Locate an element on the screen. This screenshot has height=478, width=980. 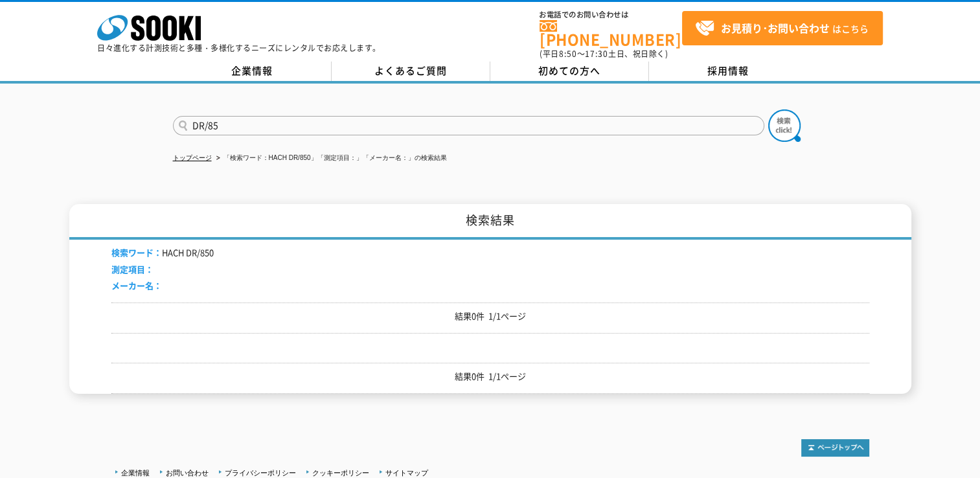
img: トップページへ is located at coordinates (835, 447).